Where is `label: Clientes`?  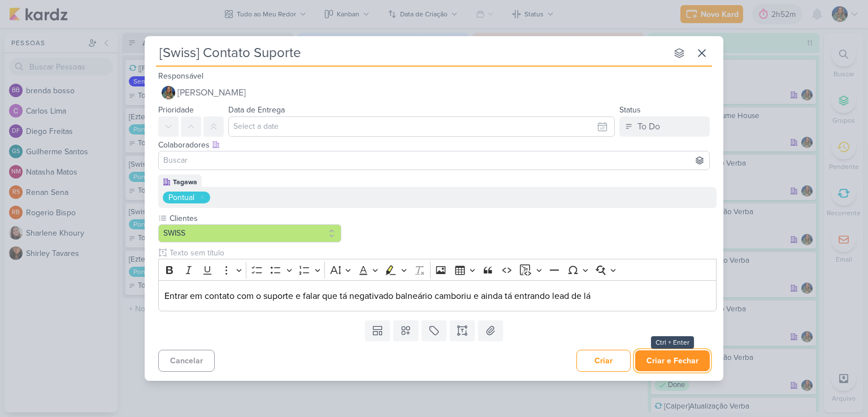 label: Clientes is located at coordinates (255, 218).